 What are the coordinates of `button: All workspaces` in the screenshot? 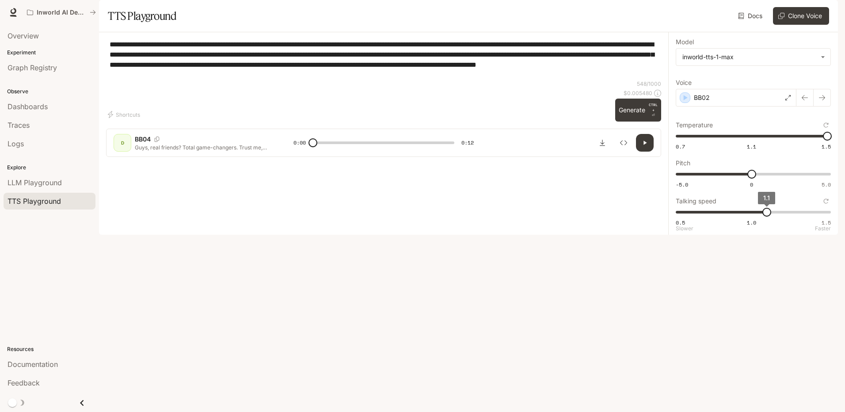 It's located at (61, 12).